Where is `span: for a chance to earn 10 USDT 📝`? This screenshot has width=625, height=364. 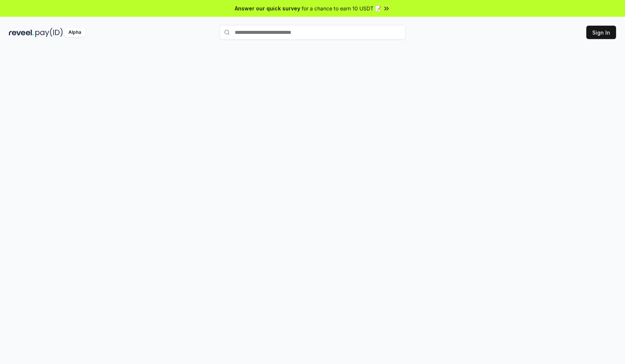 span: for a chance to earn 10 USDT 📝 is located at coordinates (342, 8).